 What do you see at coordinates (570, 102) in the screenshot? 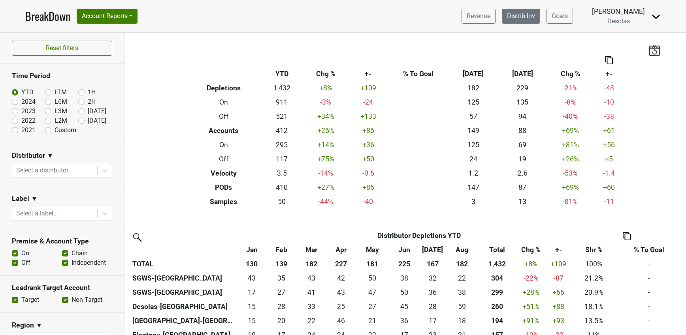
I see `td: -8 %` at bounding box center [570, 102].